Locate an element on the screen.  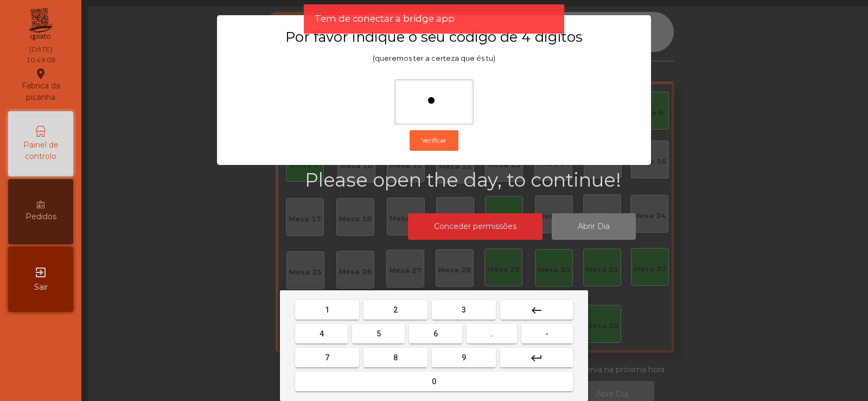
button: 1 is located at coordinates (327, 310).